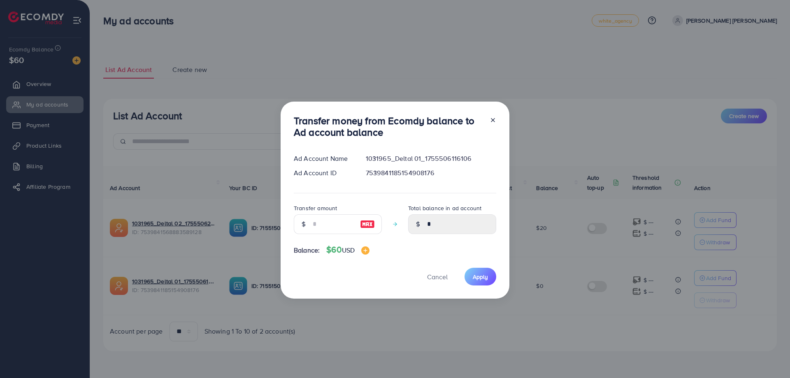 The image size is (790, 378). What do you see at coordinates (315, 208) in the screenshot?
I see `label: Transfer amount` at bounding box center [315, 208].